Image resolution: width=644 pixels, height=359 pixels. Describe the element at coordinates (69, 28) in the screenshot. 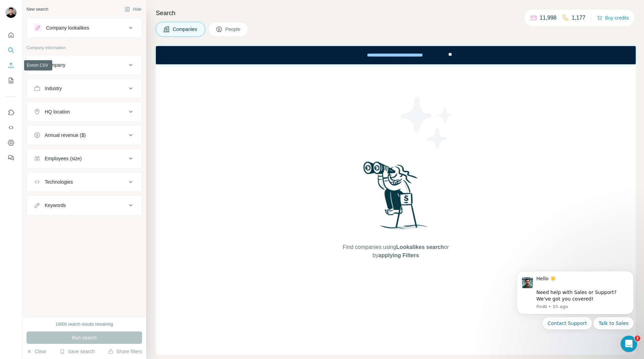

I see `div: message notification from FinAI, 1h ago. Hello ☀️ ​ Need help with Sales or Support? We've got yo...` at that location.